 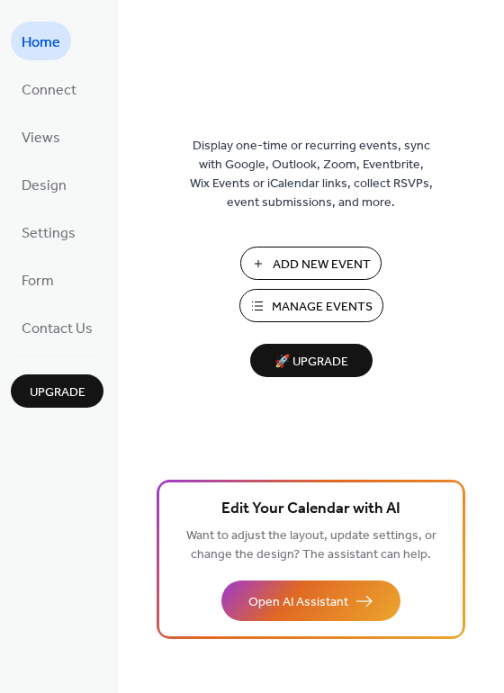 What do you see at coordinates (38, 281) in the screenshot?
I see `span: Form` at bounding box center [38, 281].